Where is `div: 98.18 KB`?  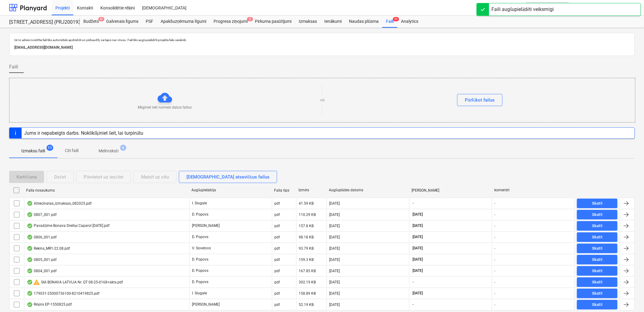 div: 98.18 KB is located at coordinates (307, 237).